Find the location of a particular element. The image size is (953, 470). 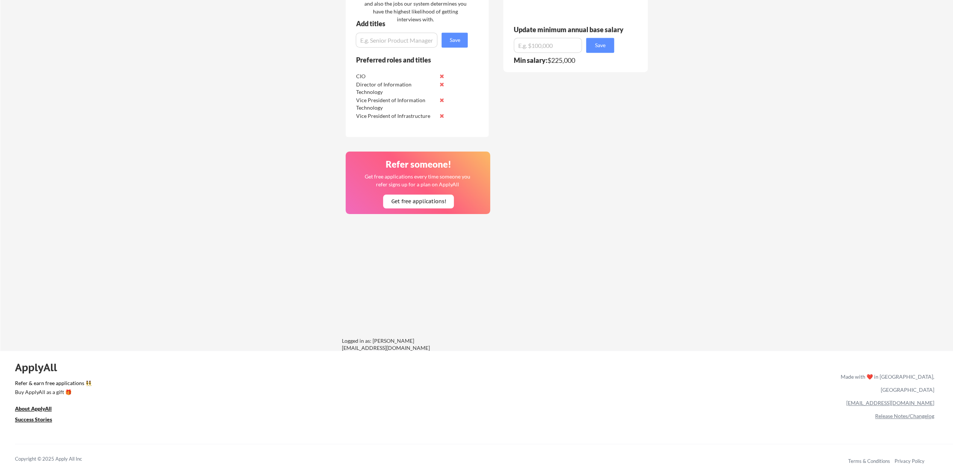

div: Preferred roles and titles is located at coordinates (407, 60).